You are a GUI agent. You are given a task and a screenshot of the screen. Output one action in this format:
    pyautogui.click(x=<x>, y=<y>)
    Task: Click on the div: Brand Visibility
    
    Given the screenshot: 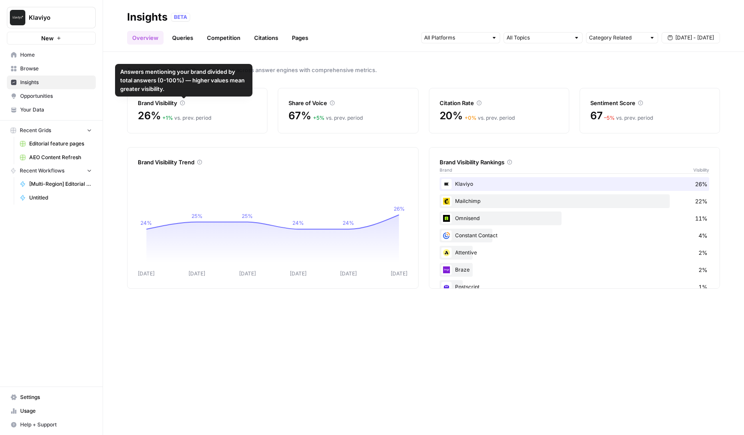 What is the action you would take?
    pyautogui.click(x=197, y=103)
    